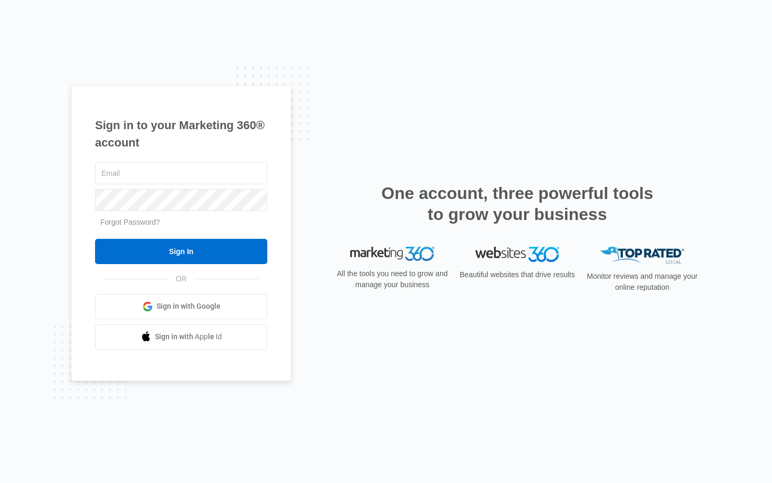  What do you see at coordinates (642, 255) in the screenshot?
I see `img: Top Rated Local` at bounding box center [642, 255].